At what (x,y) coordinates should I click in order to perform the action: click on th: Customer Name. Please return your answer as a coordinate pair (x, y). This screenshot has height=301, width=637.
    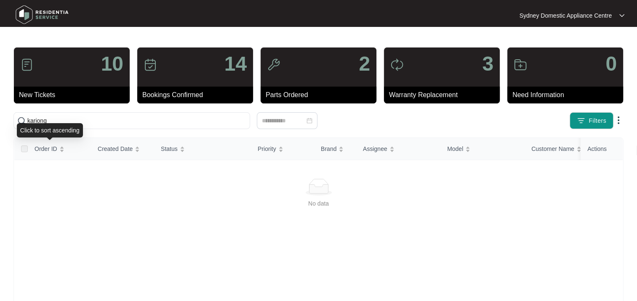
    Looking at the image, I should click on (567, 149).